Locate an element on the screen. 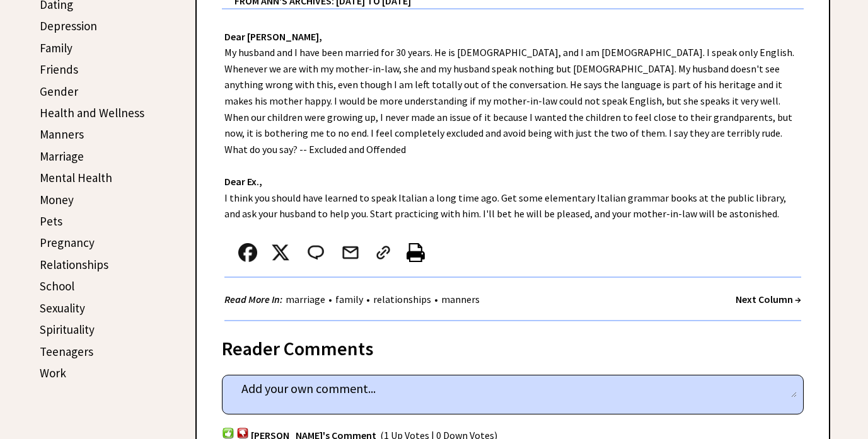 This screenshot has width=868, height=439. a: Health and Wellness is located at coordinates (92, 113).